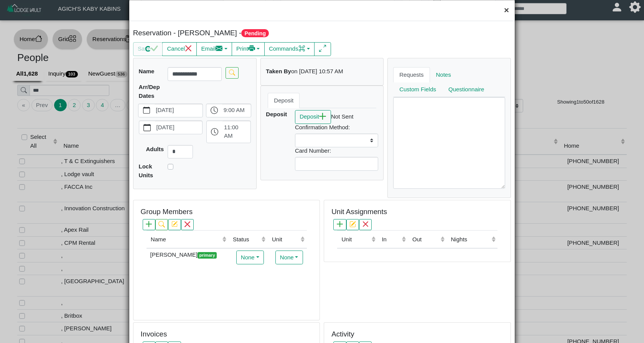 The height and width of the screenshot is (343, 644). Describe the element at coordinates (219, 49) in the screenshot. I see `svg: envelope fill` at that location.